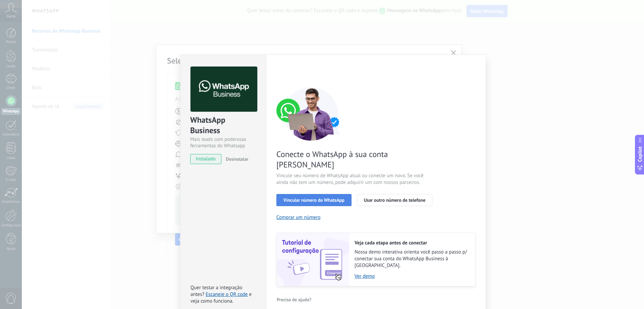 This screenshot has width=644, height=309. Describe the element at coordinates (294, 299) in the screenshot. I see `button: Precisa de ajuda?` at that location.